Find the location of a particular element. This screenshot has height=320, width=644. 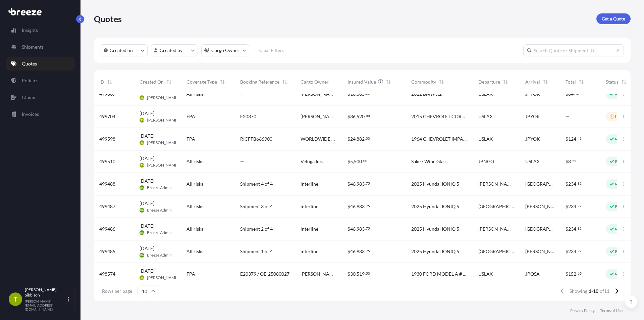

span: 499488 is located at coordinates (107, 184).